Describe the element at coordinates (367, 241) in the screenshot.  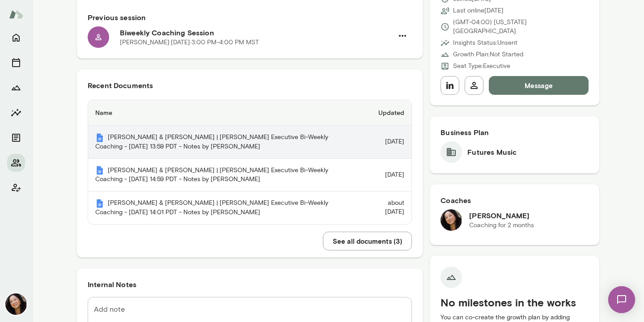
I see `button: See all documents (3)` at that location.